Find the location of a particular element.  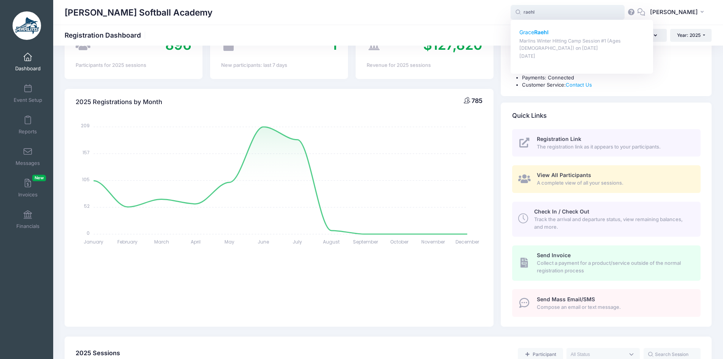

li: Payments: Connected is located at coordinates (611, 78).